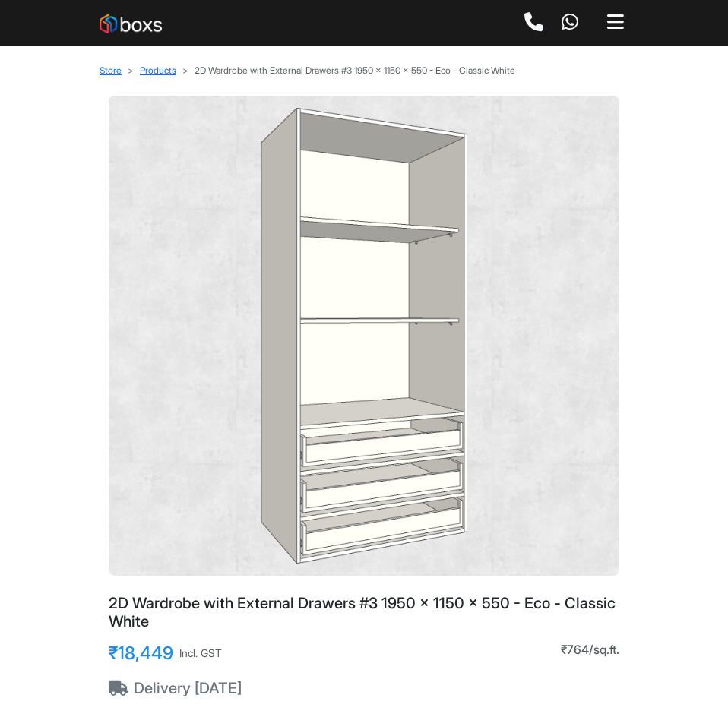 This screenshot has width=728, height=717. I want to click on nav: breadcrumb, so click(364, 71).